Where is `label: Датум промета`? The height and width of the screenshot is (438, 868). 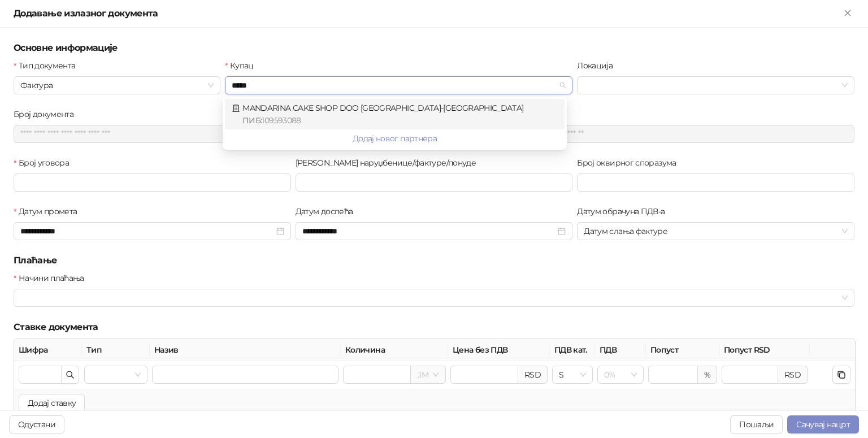 label: Датум промета is located at coordinates (49, 212).